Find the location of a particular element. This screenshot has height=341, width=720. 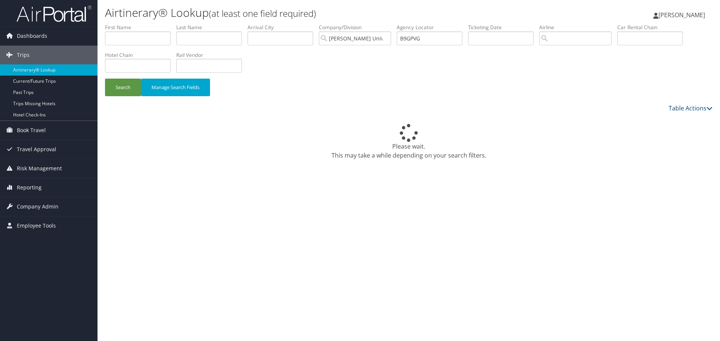

label: Airline is located at coordinates (578, 27).